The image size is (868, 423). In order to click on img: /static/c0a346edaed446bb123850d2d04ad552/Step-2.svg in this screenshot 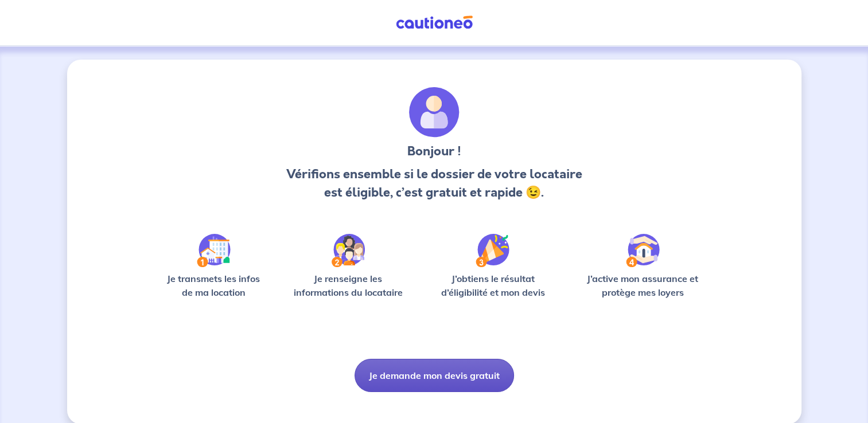, I will do `click(348, 250)`.